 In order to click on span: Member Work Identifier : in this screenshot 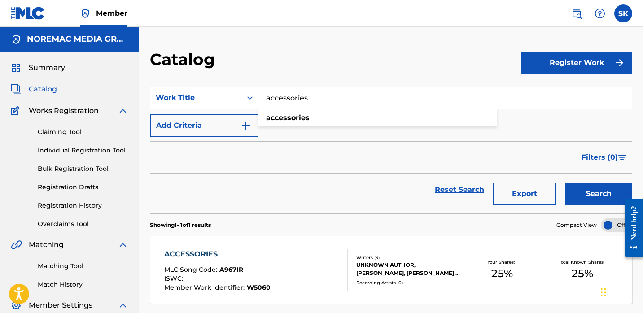, I will do `click(206, 288)`.